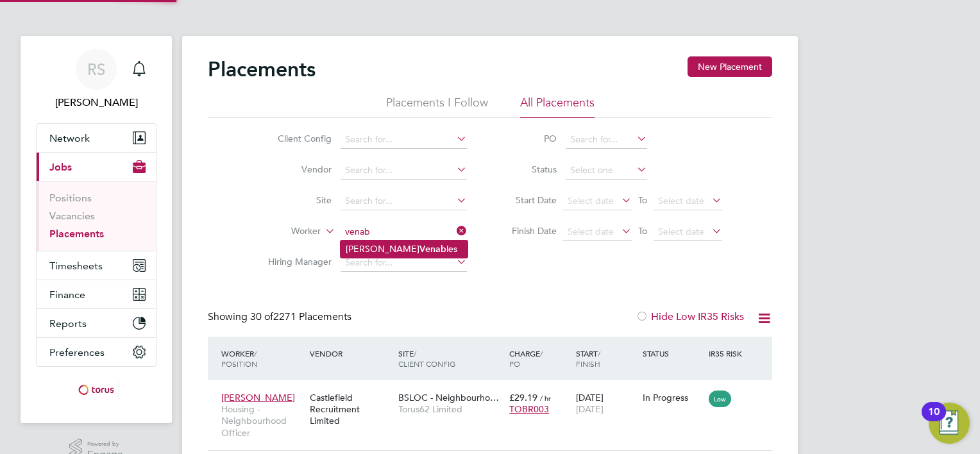 Image resolution: width=980 pixels, height=454 pixels. I want to click on div: IR35 Risk, so click(727, 354).